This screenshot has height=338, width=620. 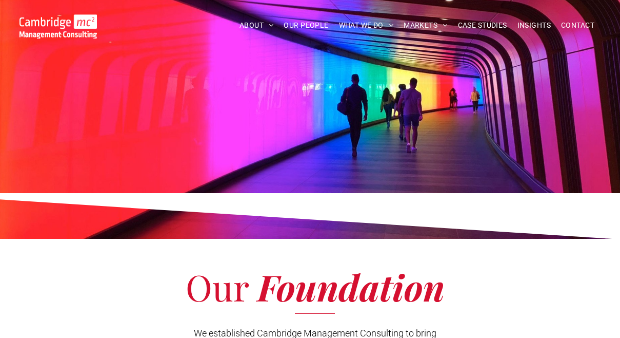 What do you see at coordinates (306, 25) in the screenshot?
I see `a: OUR PEOPLE` at bounding box center [306, 25].